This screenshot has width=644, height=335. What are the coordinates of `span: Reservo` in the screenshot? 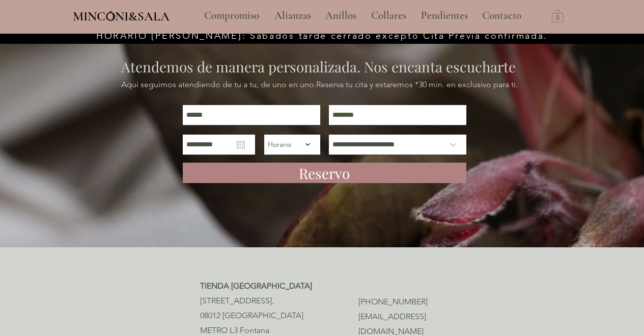 It's located at (325, 173).